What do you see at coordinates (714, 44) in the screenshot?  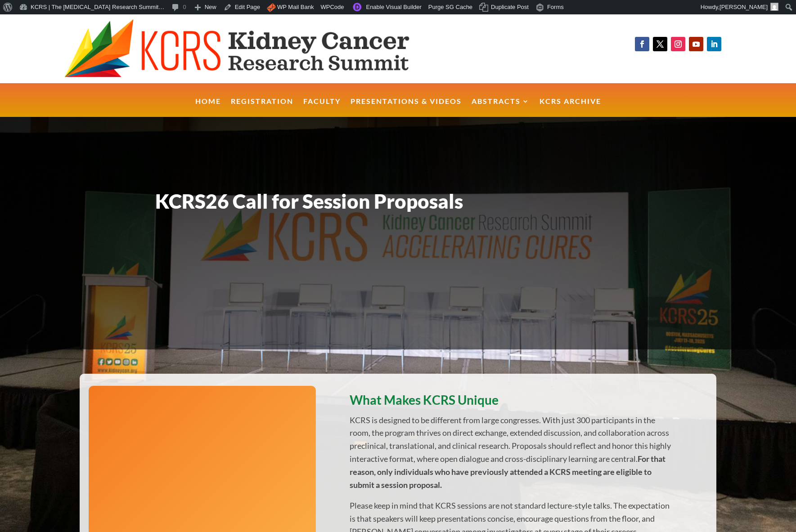 I see `a: Follow on LinkedIn` at bounding box center [714, 44].